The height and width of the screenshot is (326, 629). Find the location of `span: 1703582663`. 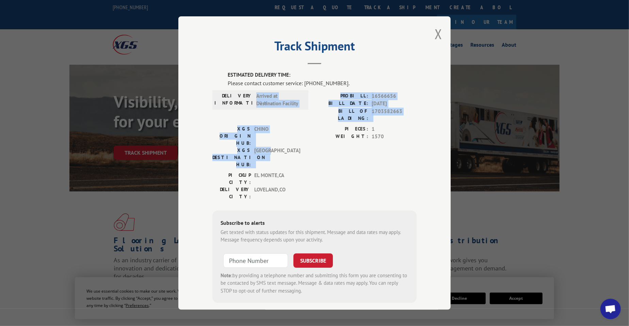

span: 1703582663 is located at coordinates (394, 114).